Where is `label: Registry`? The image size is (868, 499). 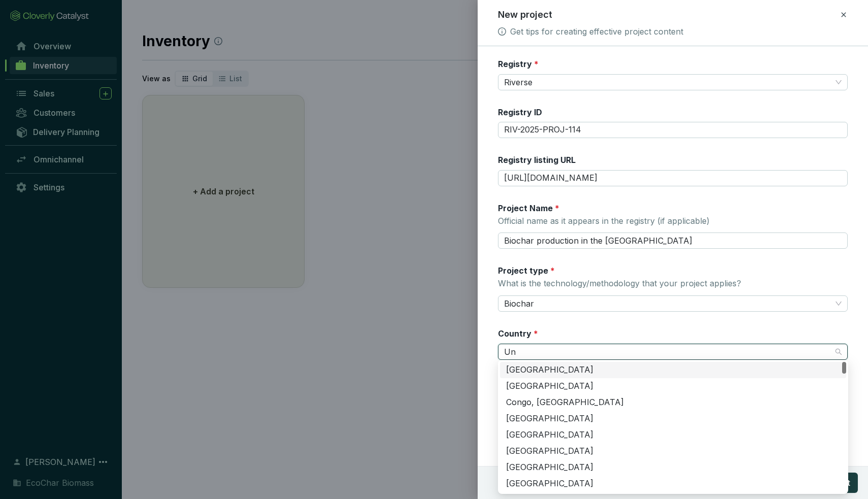
label: Registry is located at coordinates (519, 64).